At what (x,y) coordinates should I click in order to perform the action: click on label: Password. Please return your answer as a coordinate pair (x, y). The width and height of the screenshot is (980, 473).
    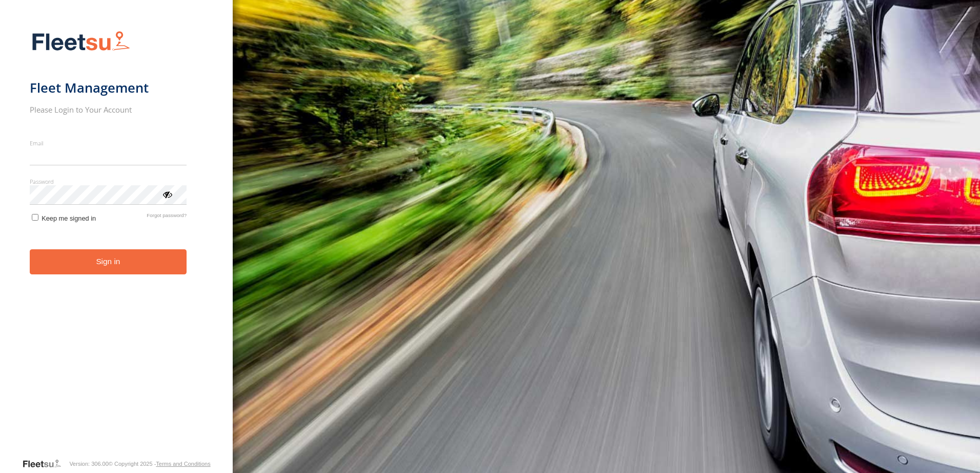
    Looking at the image, I should click on (108, 181).